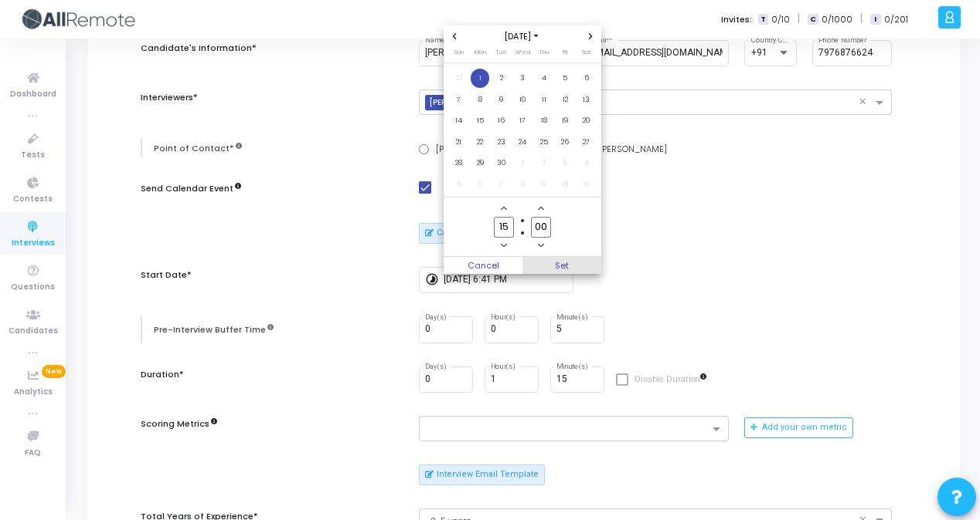 This screenshot has height=520, width=980. Describe the element at coordinates (483, 265) in the screenshot. I see `button: Cancel` at that location.